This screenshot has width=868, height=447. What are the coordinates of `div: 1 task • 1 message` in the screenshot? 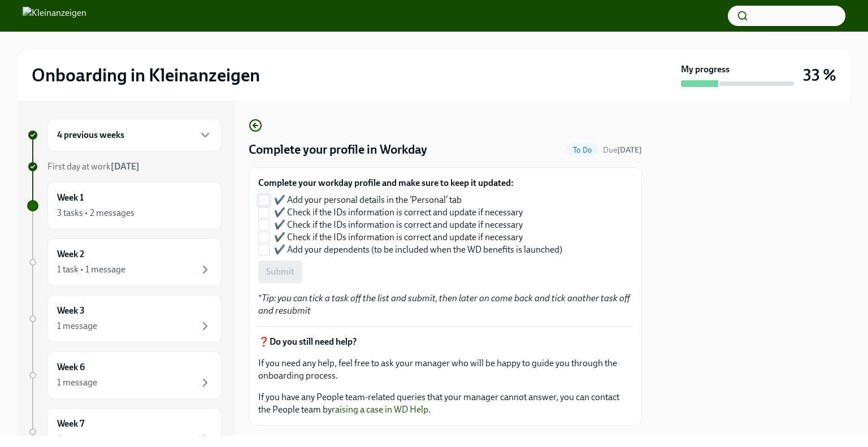 It's located at (91, 270).